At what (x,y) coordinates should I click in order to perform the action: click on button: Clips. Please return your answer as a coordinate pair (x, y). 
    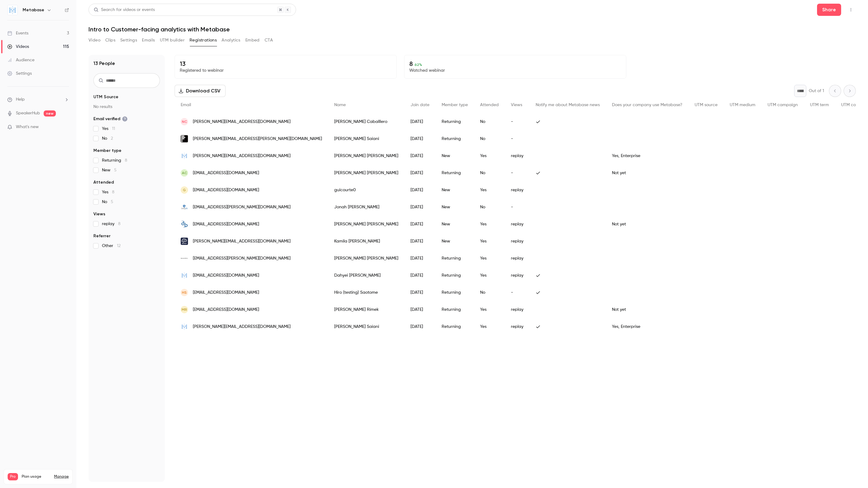
    Looking at the image, I should click on (110, 40).